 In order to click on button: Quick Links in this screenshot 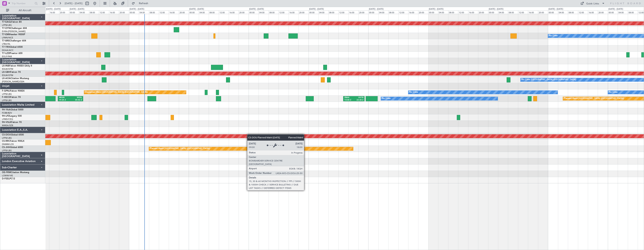, I will do `click(593, 4)`.